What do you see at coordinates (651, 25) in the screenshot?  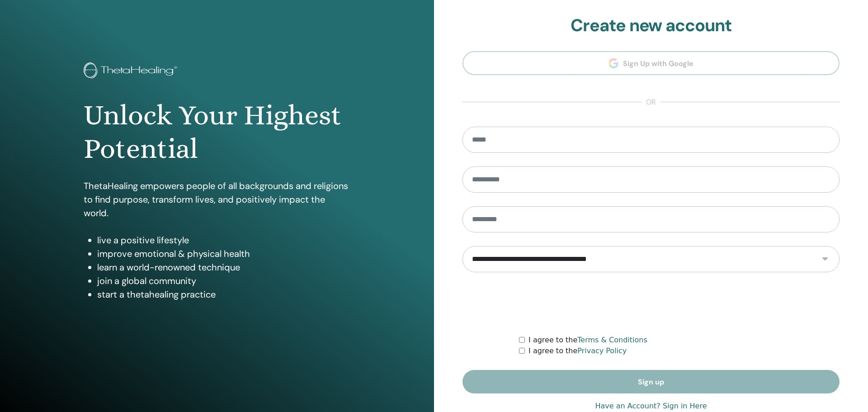 I see `h2: Create new account` at bounding box center [651, 25].